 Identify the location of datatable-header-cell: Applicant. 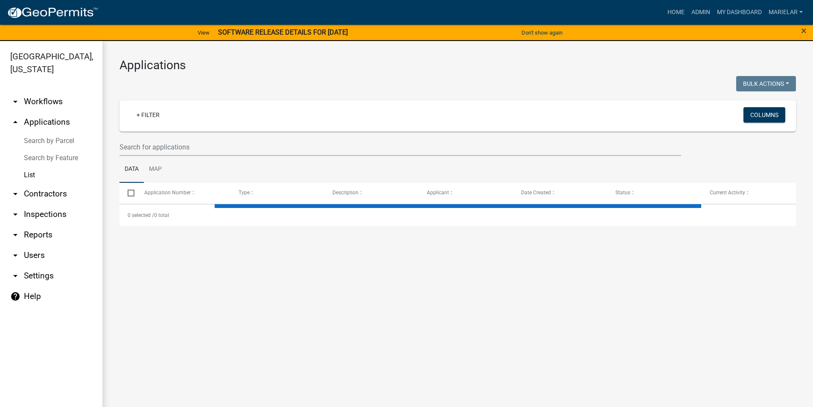
(466, 193).